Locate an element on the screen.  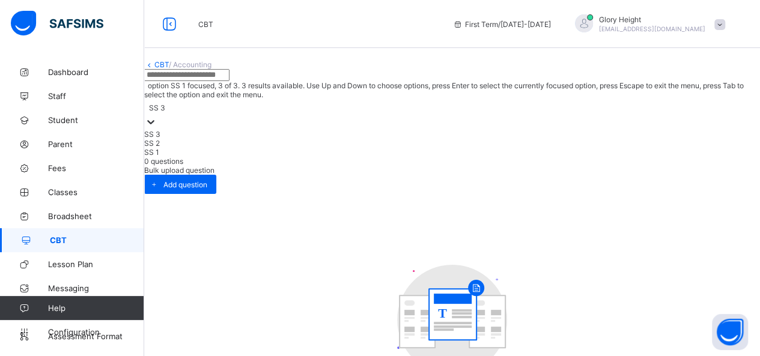
span: / Accounting is located at coordinates (190, 64).